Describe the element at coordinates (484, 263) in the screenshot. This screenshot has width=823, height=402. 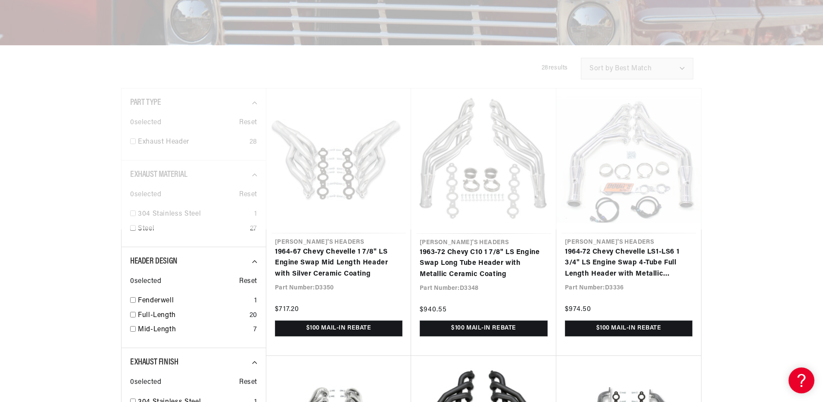
I see `a: 1963-72 Chevy C10 1 7/8" LS Engine Swap Long Tube Header with Metallic Ceramic Coating` at that location.